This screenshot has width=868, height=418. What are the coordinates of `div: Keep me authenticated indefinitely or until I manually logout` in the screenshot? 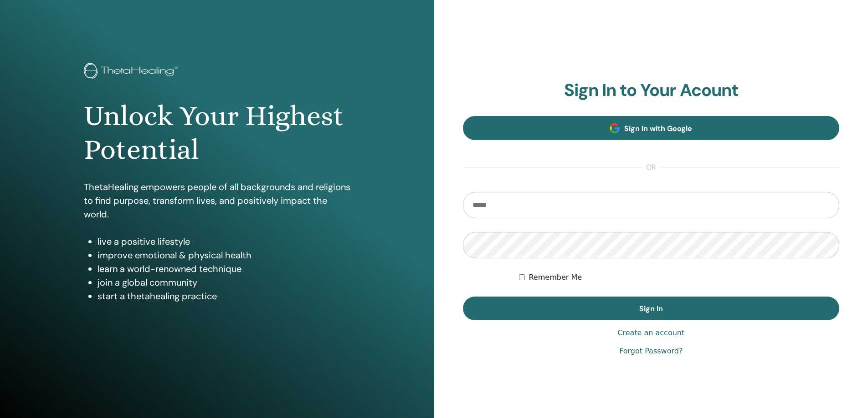 It's located at (679, 277).